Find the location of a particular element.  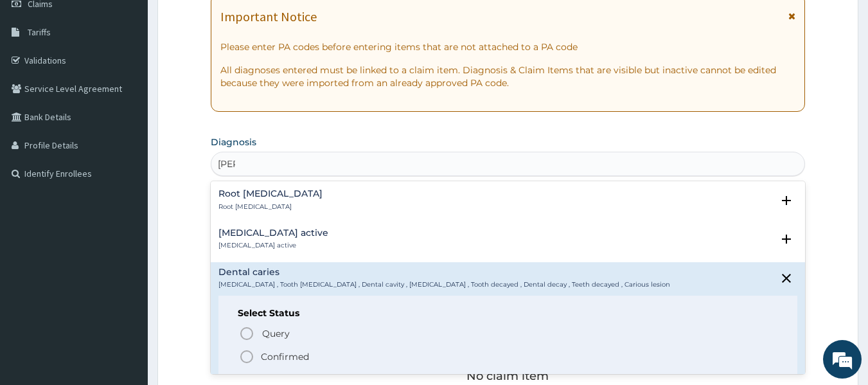

i: status option filled is located at coordinates (247, 356).